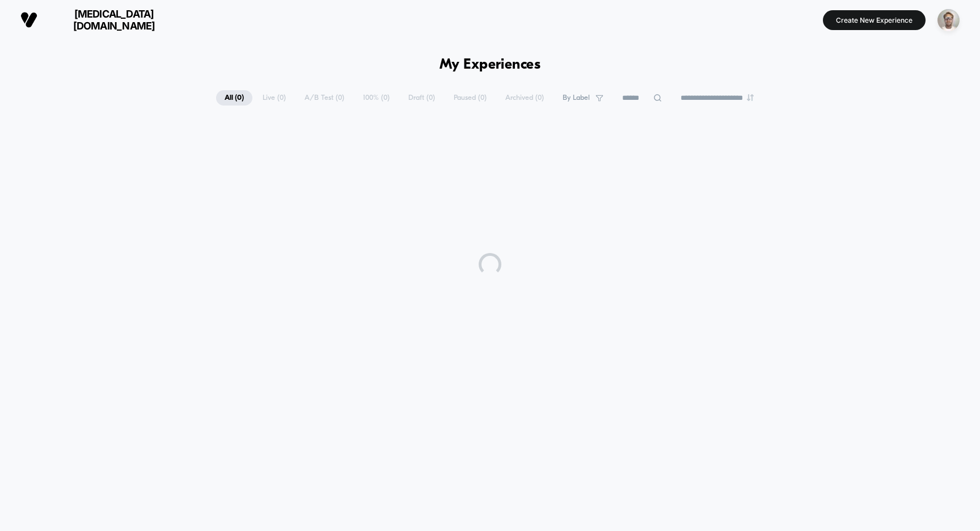 This screenshot has height=531, width=980. I want to click on h1: My Experiences, so click(490, 64).